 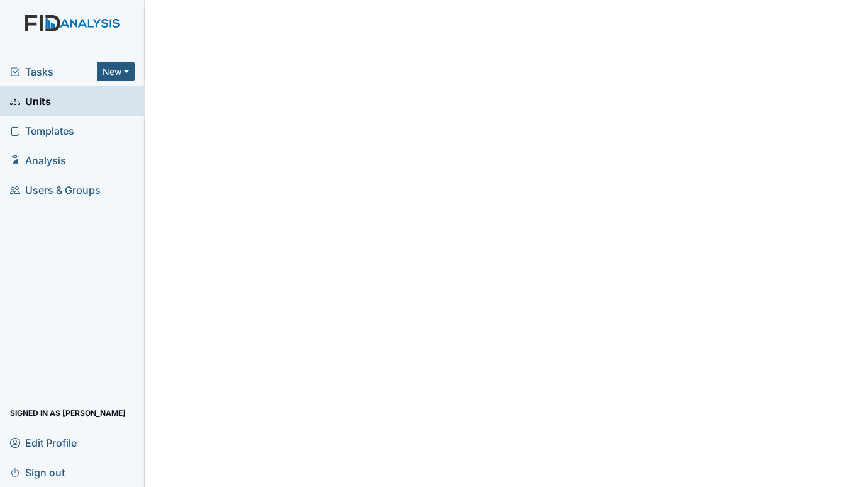 I want to click on span: Tasks, so click(x=54, y=71).